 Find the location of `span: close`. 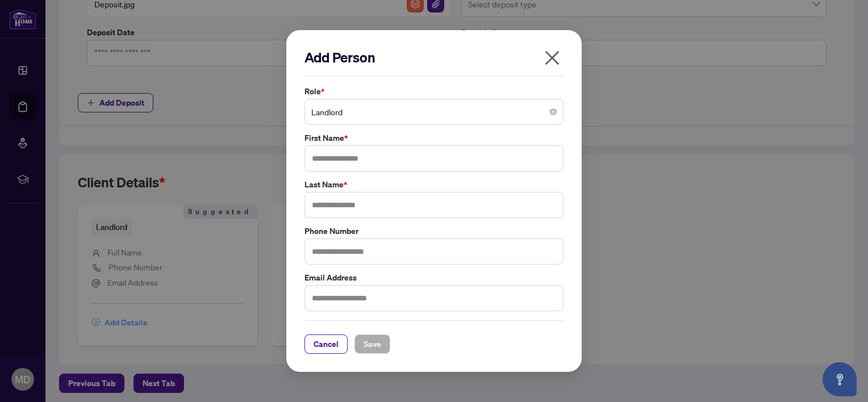

span: close is located at coordinates (552, 58).